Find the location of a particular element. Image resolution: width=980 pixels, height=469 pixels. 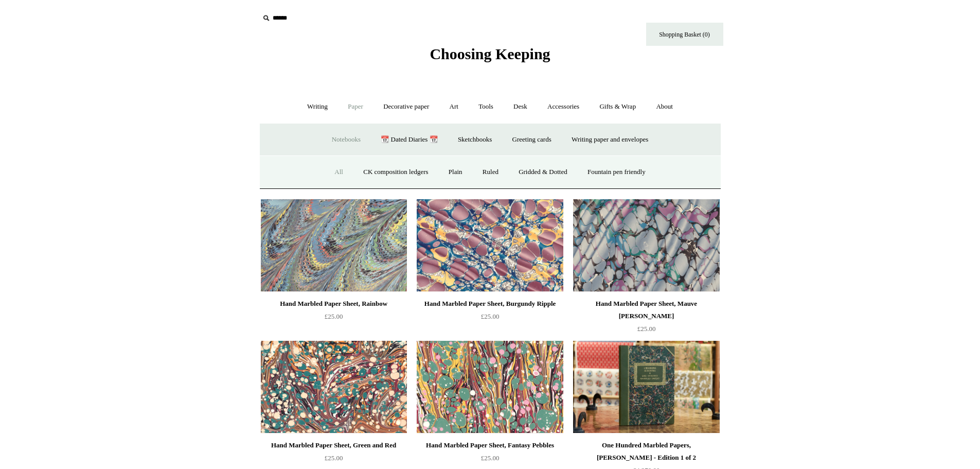

div: Hand Marbled Paper Sheet, Green and Red is located at coordinates (334, 445).